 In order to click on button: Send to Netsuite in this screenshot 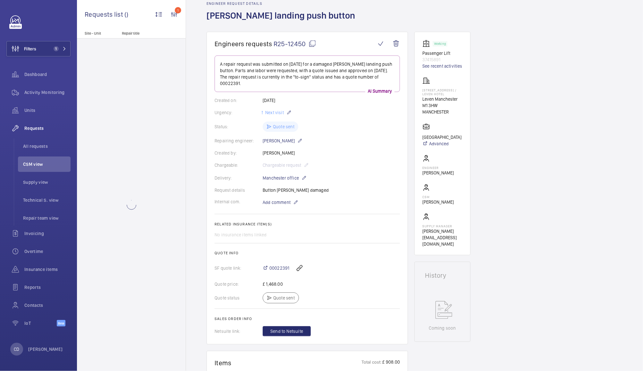, I will do `click(287, 331)`.